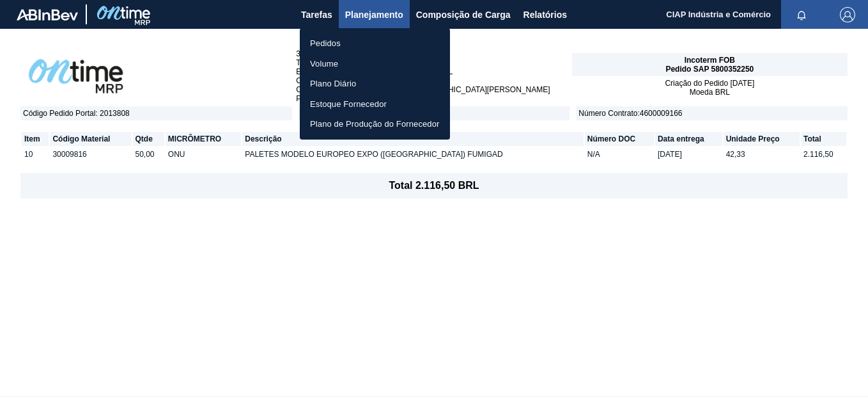 The width and height of the screenshot is (868, 397). What do you see at coordinates (375, 105) in the screenshot?
I see `a: Estoque Fornecedor` at bounding box center [375, 105].